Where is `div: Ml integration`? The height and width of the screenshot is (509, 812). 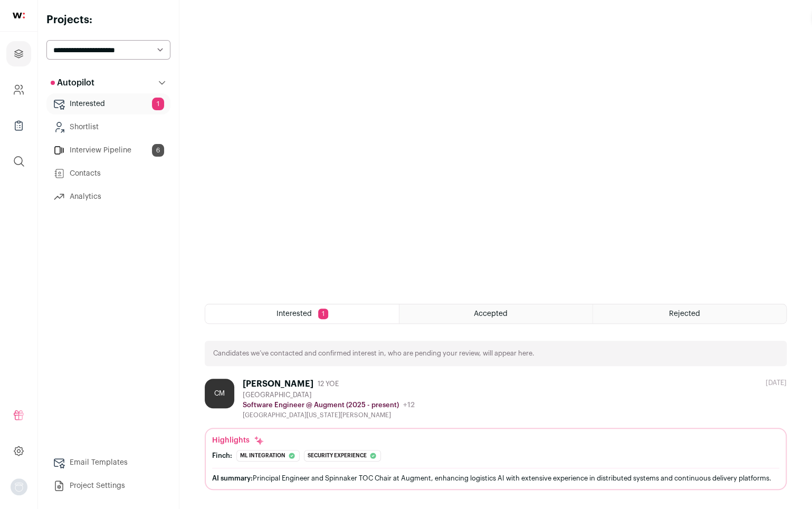
div: Ml integration is located at coordinates (268, 455).